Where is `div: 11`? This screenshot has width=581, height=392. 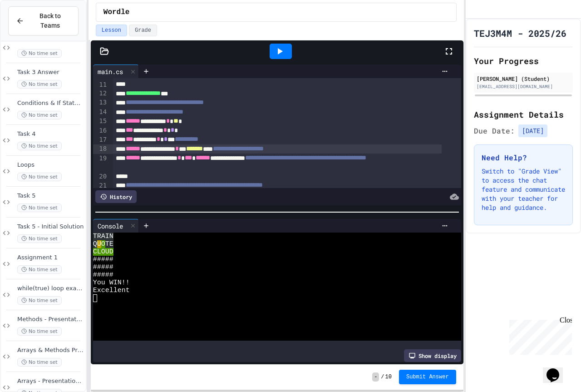 div: 11 is located at coordinates (101, 85).